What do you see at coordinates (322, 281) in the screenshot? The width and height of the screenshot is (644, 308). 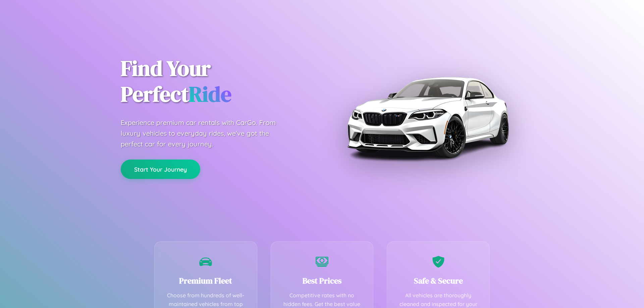 I see `h3: Best Prices` at bounding box center [322, 281].